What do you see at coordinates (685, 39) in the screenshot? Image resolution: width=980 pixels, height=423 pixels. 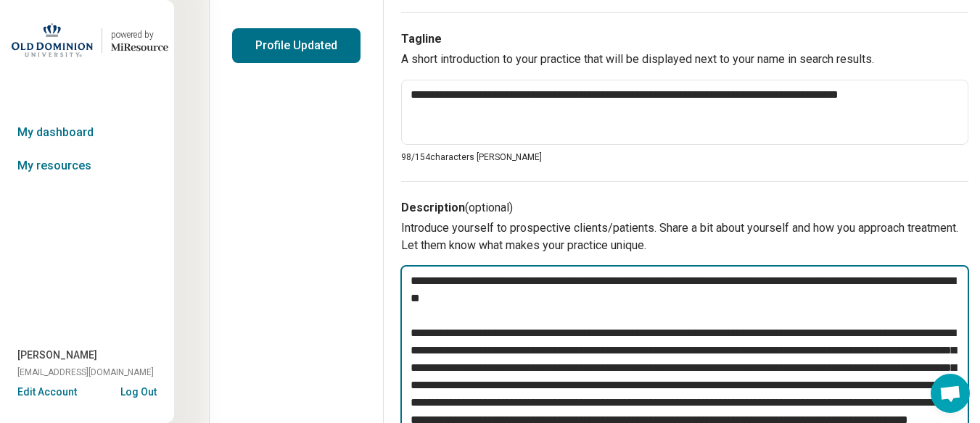 I see `h3: Tagline` at bounding box center [685, 39].